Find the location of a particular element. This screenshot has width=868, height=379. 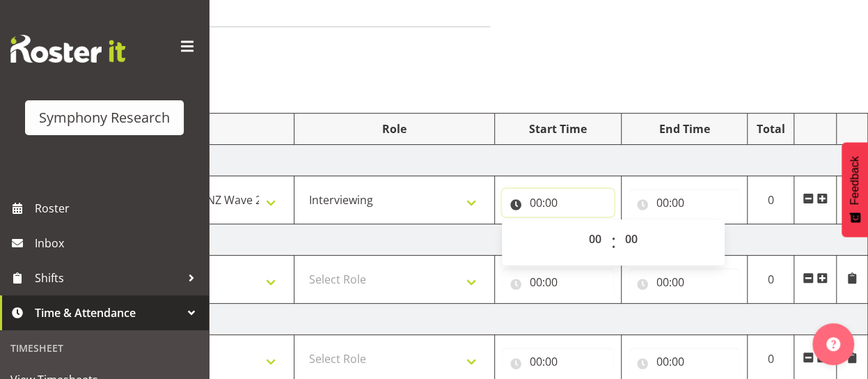

div: Timesheet is located at coordinates (105, 348).